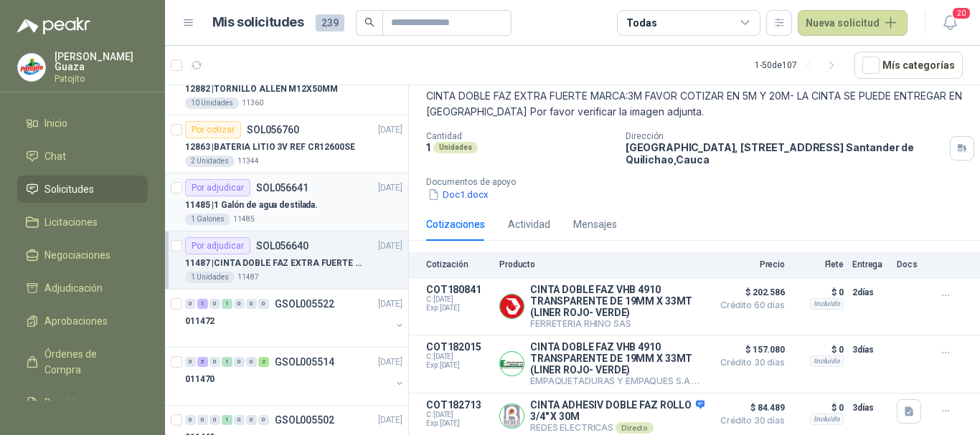 This screenshot has width=980, height=435. Describe the element at coordinates (634, 428) in the screenshot. I see `div: Directo` at that location.